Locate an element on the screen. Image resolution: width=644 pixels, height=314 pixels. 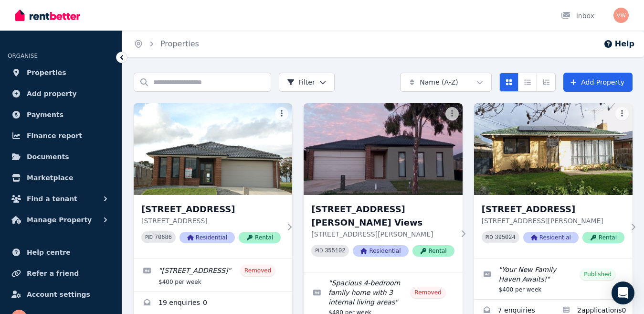
a: Documents is located at coordinates (60, 157).